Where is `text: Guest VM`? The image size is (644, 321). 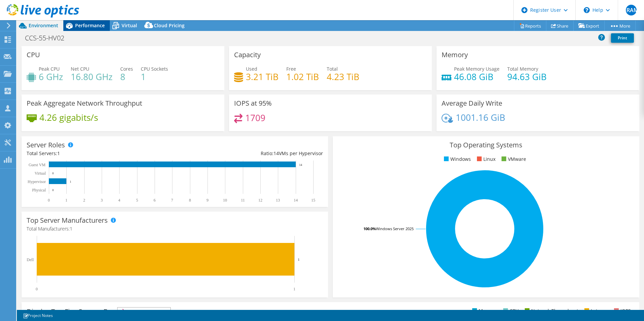
text: Guest VM is located at coordinates (37, 165).